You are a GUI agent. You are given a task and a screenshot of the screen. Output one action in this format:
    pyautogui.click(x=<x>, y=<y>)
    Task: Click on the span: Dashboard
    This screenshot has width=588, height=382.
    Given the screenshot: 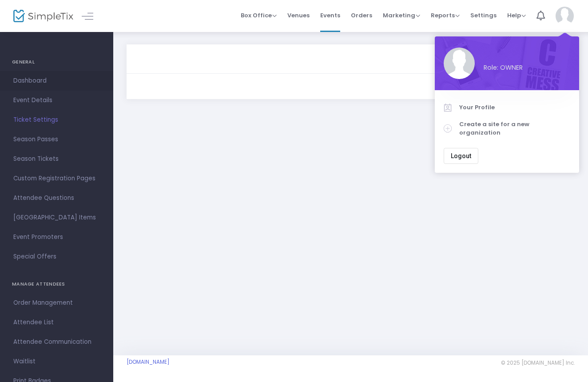 What is the action you would take?
    pyautogui.click(x=57, y=81)
    